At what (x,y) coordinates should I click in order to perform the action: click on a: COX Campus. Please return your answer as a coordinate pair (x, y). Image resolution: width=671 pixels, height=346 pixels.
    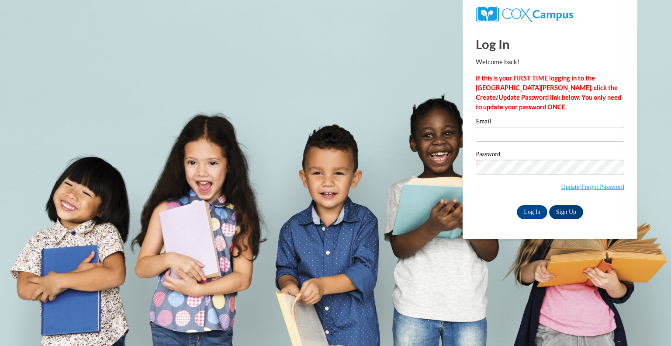
    Looking at the image, I should click on (524, 14).